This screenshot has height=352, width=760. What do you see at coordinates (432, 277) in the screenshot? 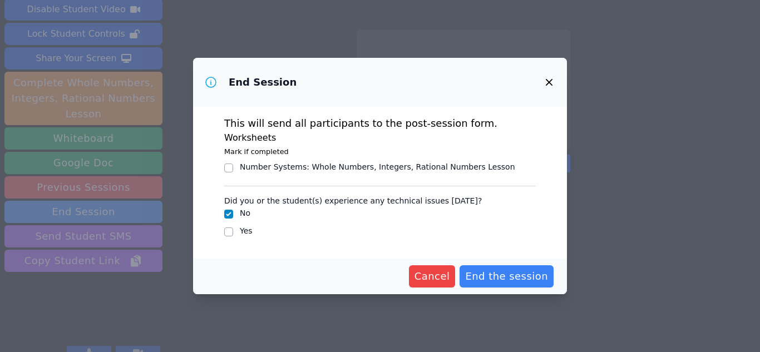
I see `button: Cancel` at bounding box center [432, 277].